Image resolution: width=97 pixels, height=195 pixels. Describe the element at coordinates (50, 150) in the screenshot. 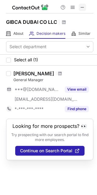

I see `button: Continue on Search Portal` at that location.